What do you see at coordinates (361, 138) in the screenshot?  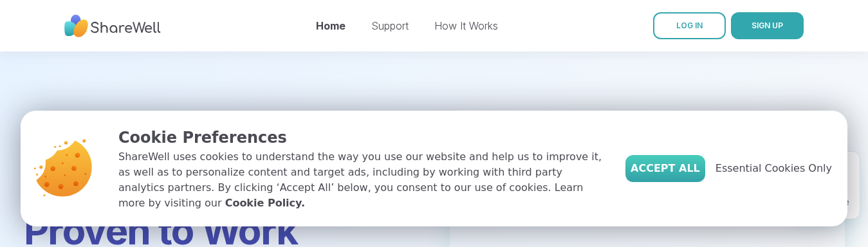 I see `p: Cookie Preferences` at bounding box center [361, 138].